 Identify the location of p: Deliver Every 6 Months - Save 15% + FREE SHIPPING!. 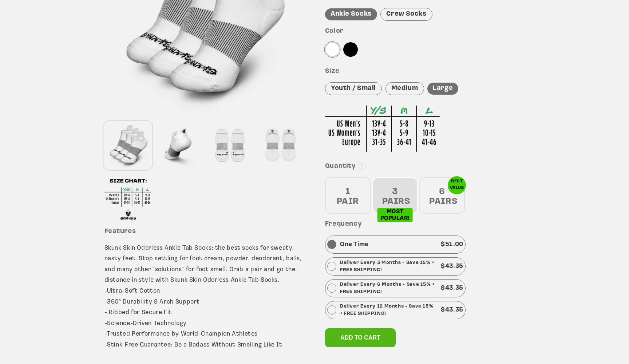
(388, 288).